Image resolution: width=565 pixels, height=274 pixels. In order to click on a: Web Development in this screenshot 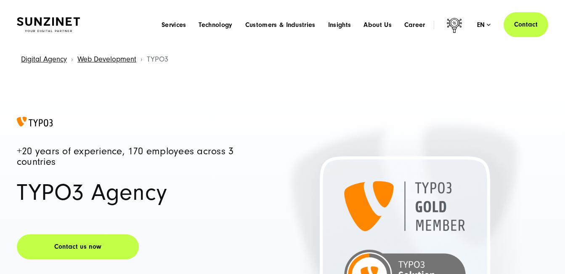, I will do `click(107, 59)`.